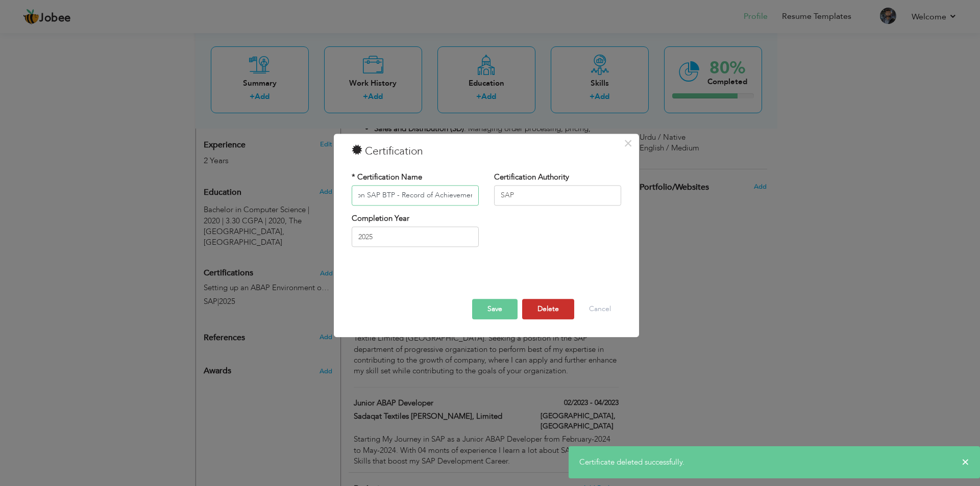 This screenshot has width=980, height=486. Describe the element at coordinates (531, 177) in the screenshot. I see `label: Certification Authority` at that location.